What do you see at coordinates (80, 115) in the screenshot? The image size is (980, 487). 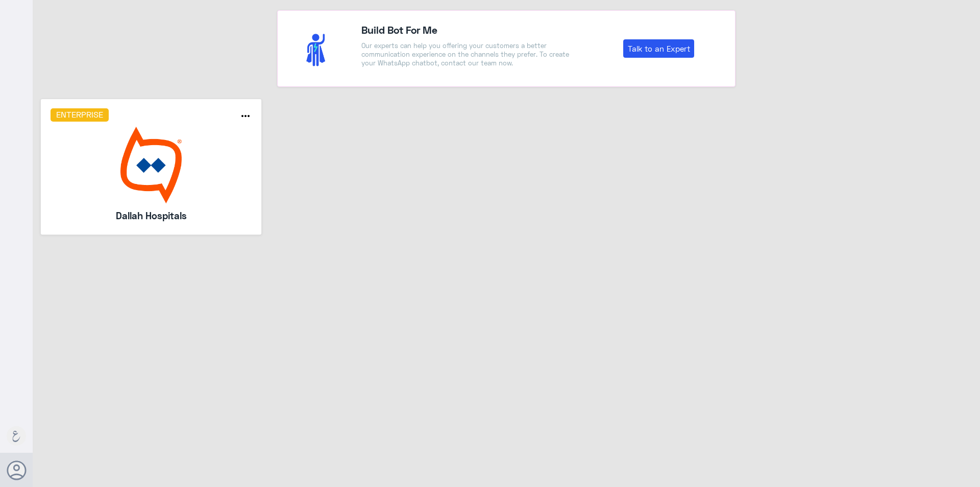 I see `h6: Enterprise` at bounding box center [80, 115].